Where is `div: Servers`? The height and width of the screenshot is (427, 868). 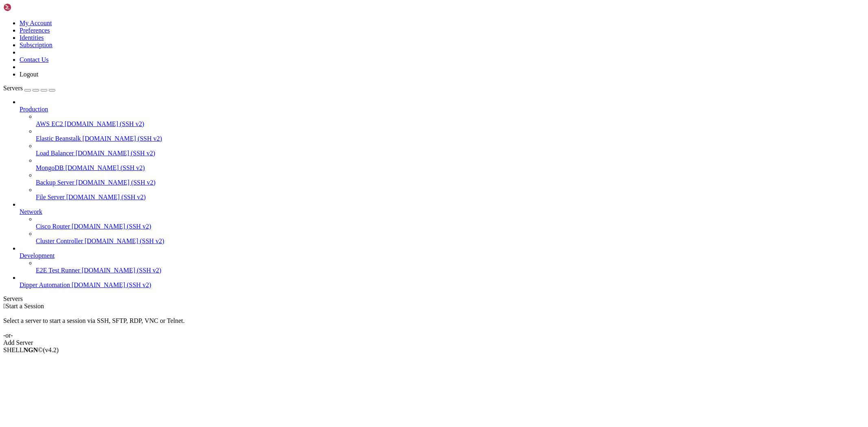 div: Servers is located at coordinates (434, 299).